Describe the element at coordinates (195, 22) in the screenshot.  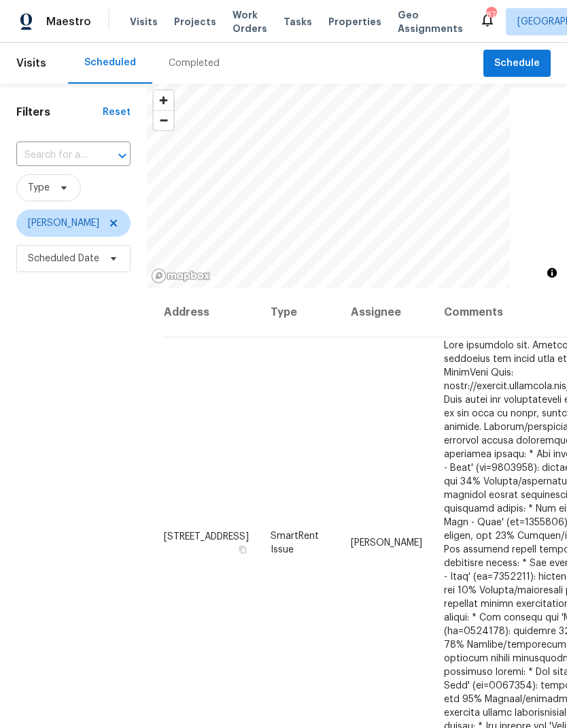
I see `span: Projects` at that location.